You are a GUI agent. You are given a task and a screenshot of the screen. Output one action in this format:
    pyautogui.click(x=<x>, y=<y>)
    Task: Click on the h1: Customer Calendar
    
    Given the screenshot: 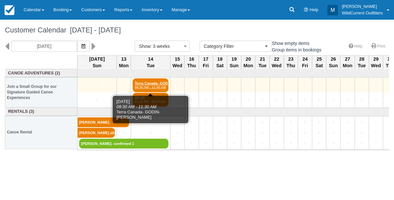 What is the action you would take?
    pyautogui.click(x=197, y=30)
    